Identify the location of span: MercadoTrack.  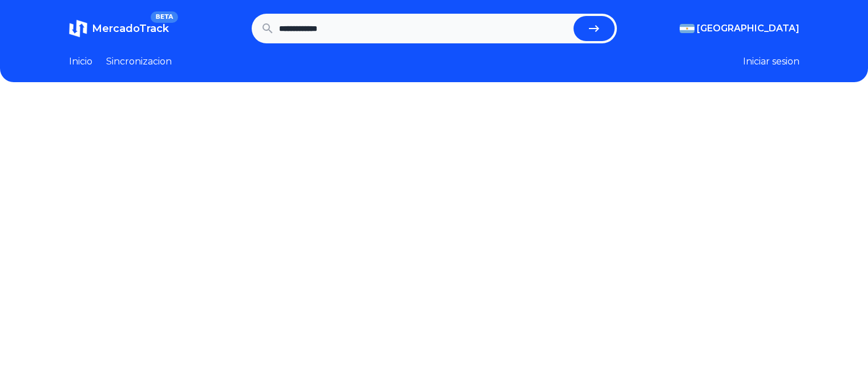
(130, 29).